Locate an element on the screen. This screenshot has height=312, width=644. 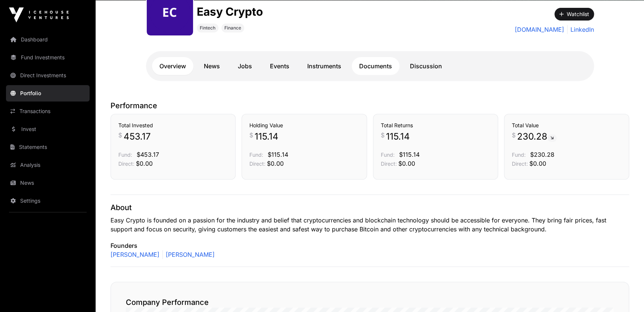
a: Statements is located at coordinates (48, 147).